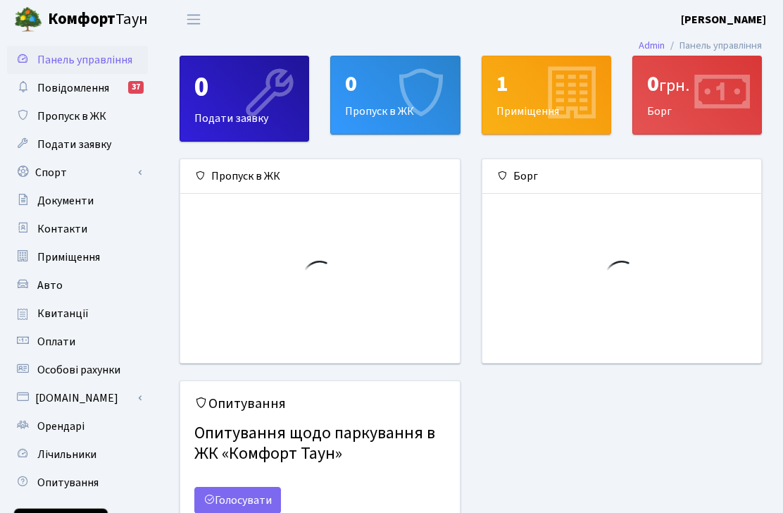  Describe the element at coordinates (244, 99) in the screenshot. I see `a: 0Подати заявку` at that location.